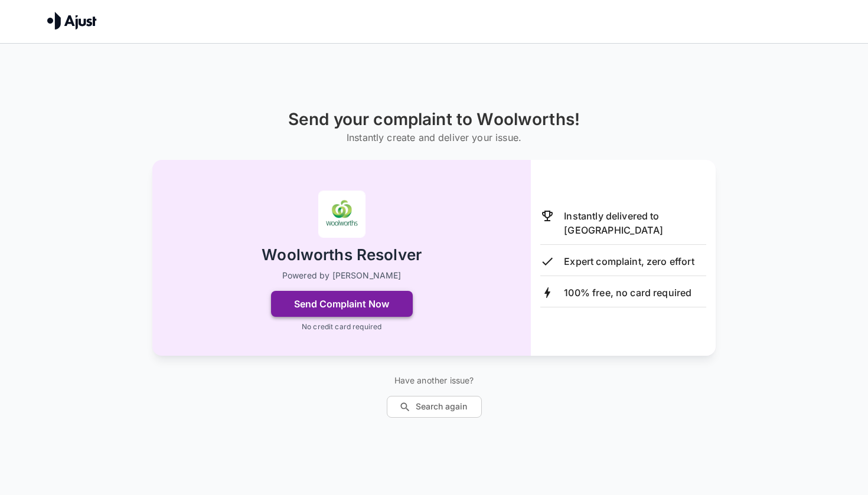 This screenshot has width=868, height=495. What do you see at coordinates (629, 261) in the screenshot?
I see `p: Expert complaint, zero effort` at bounding box center [629, 261].